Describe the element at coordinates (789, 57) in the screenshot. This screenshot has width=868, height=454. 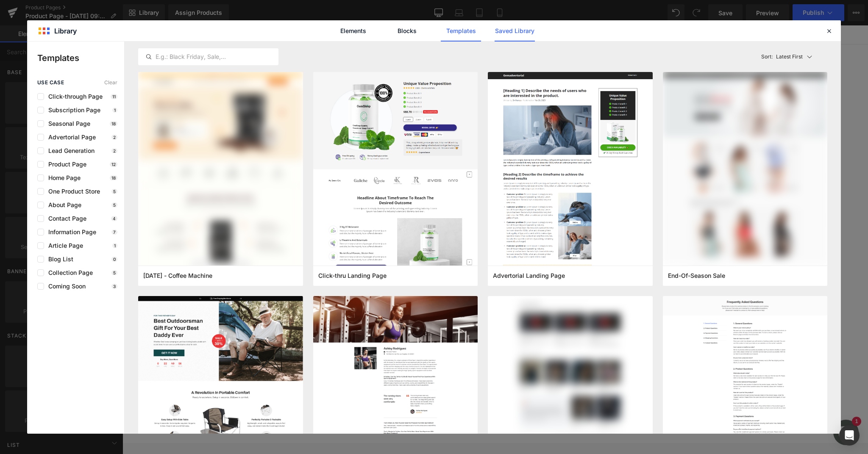
I see `p: Latest First` at that location.